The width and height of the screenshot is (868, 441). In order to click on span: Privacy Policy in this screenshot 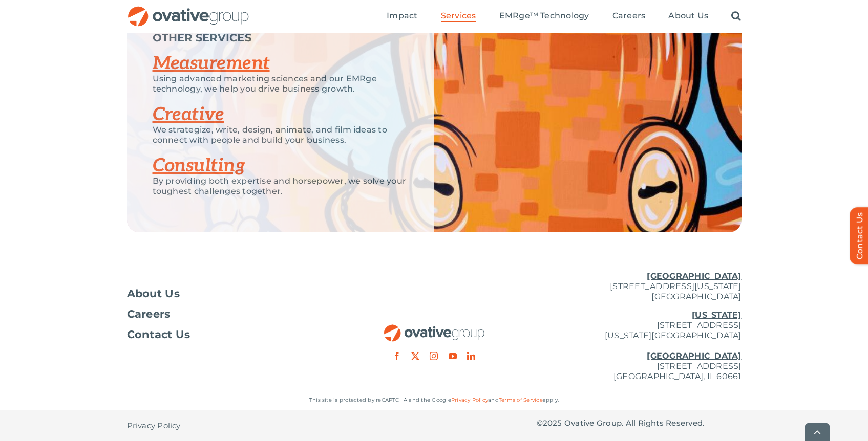, I will do `click(154, 425)`.